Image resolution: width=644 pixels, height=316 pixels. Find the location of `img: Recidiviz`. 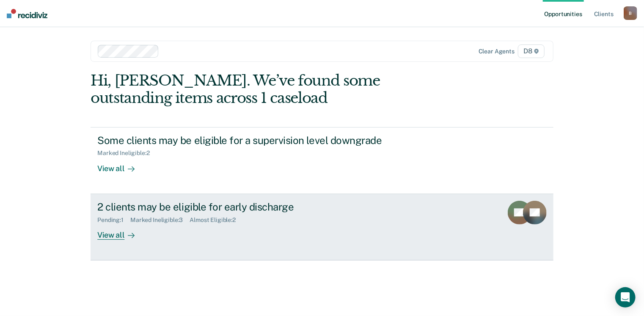

img: Recidiviz is located at coordinates (27, 14).